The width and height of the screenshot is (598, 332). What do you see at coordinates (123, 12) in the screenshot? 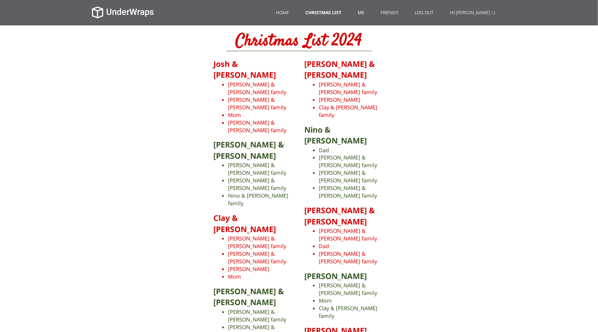
I see `a: UnderWraps` at bounding box center [123, 12].